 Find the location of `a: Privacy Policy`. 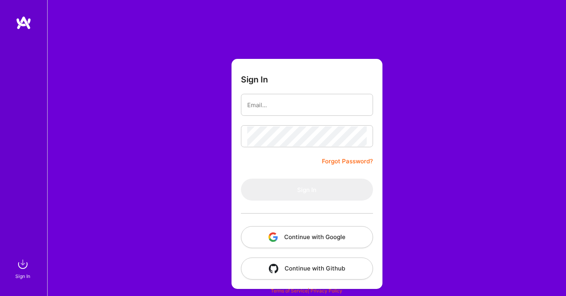

a: Privacy Policy is located at coordinates (326, 291).